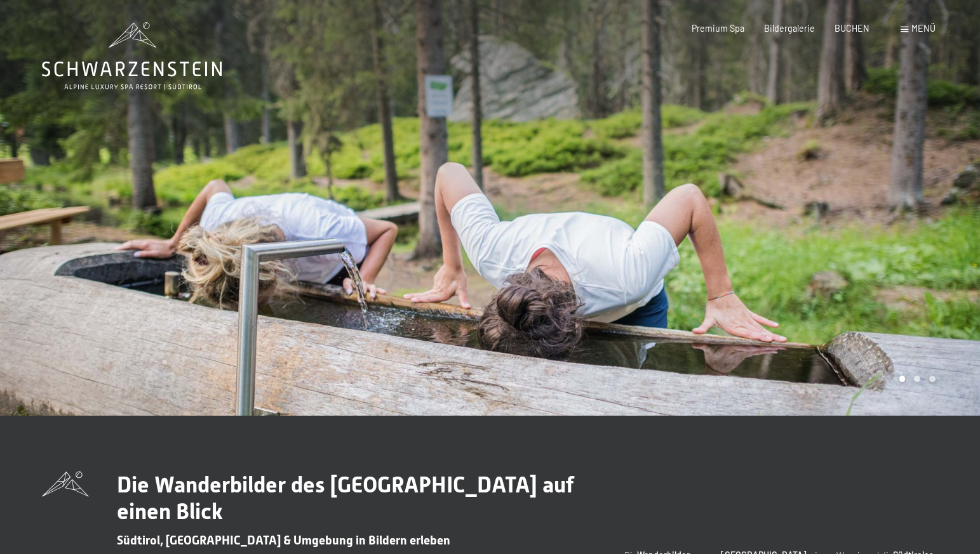 Image resolution: width=980 pixels, height=554 pixels. Describe the element at coordinates (852, 28) in the screenshot. I see `a: BUCHEN` at that location.